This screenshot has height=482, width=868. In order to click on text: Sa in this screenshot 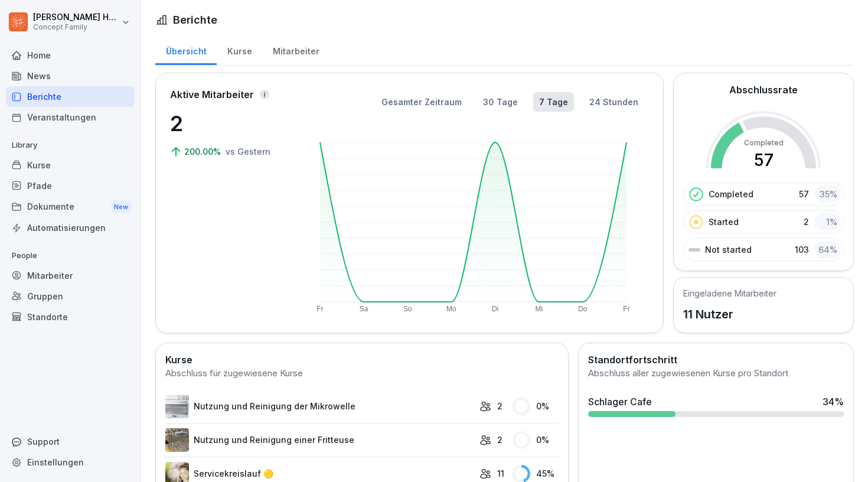, I will do `click(364, 309)`.